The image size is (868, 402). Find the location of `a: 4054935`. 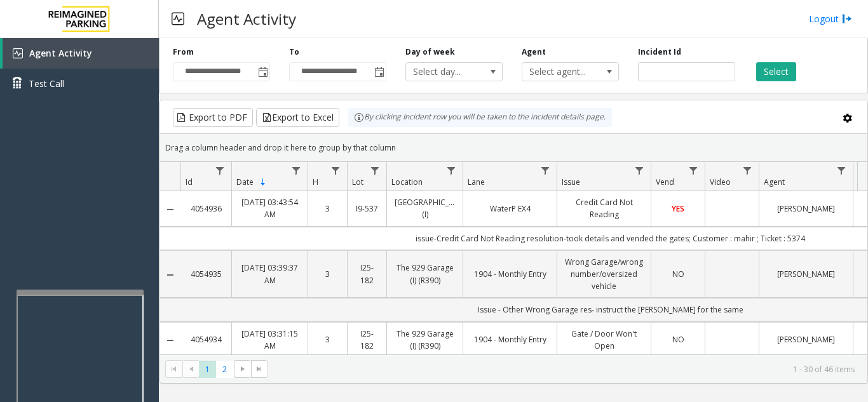

a: 4054935 is located at coordinates (206, 273).